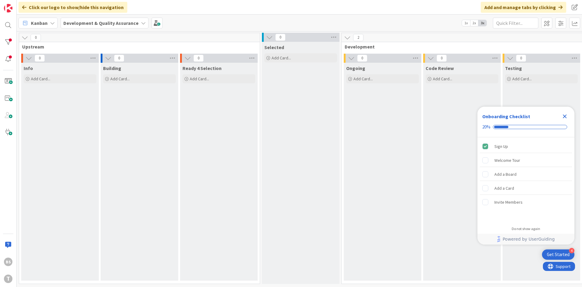 The image size is (582, 287). I want to click on input: Quick Filter..., so click(516, 23).